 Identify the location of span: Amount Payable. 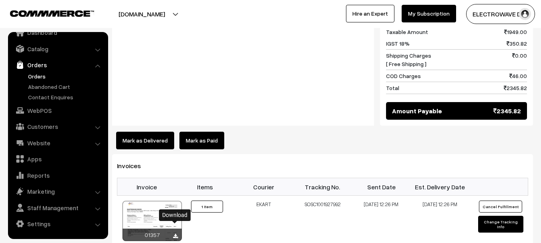
(417, 111).